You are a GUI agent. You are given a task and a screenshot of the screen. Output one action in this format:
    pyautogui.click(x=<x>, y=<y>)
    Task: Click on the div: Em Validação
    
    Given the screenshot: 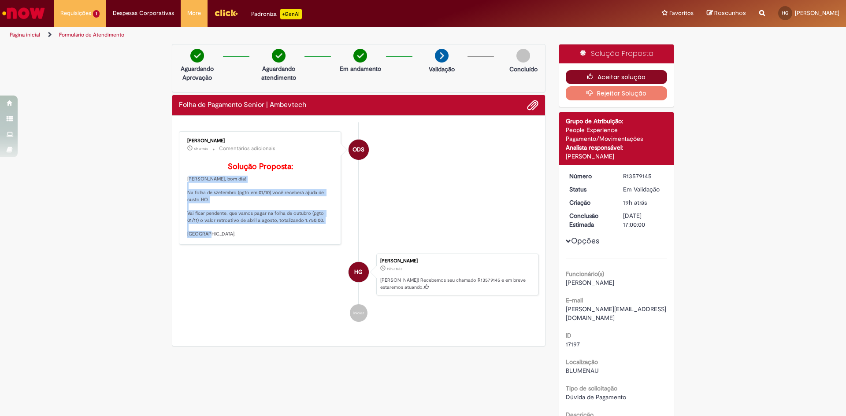 What is the action you would take?
    pyautogui.click(x=643, y=189)
    